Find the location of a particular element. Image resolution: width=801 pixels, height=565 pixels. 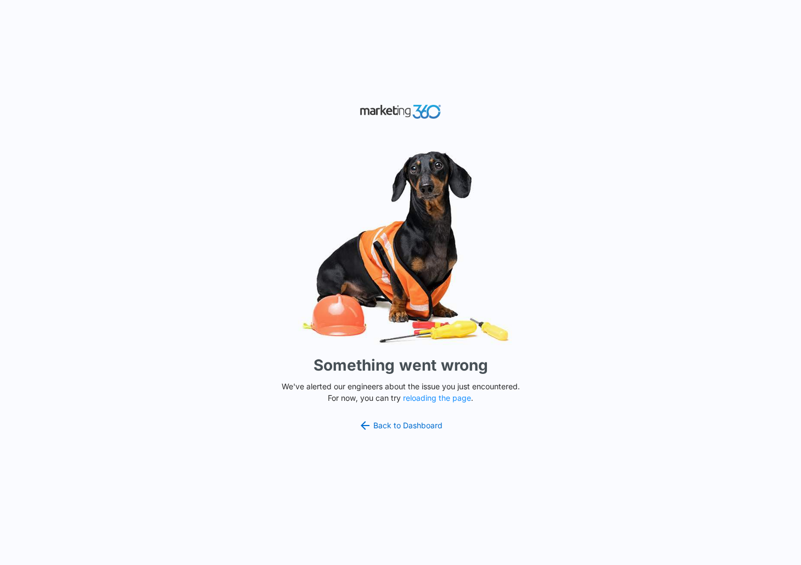

h1: Something went wrong is located at coordinates (401, 365).